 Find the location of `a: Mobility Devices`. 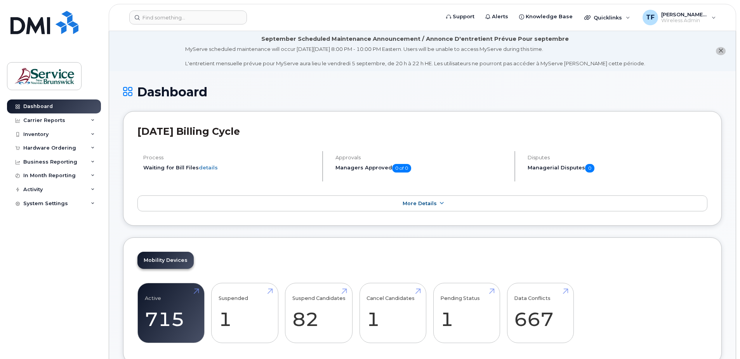

a: Mobility Devices is located at coordinates (165, 260).